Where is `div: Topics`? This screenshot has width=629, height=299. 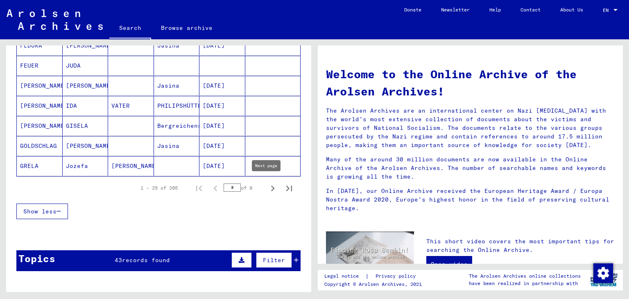 div: Topics is located at coordinates (37, 258).